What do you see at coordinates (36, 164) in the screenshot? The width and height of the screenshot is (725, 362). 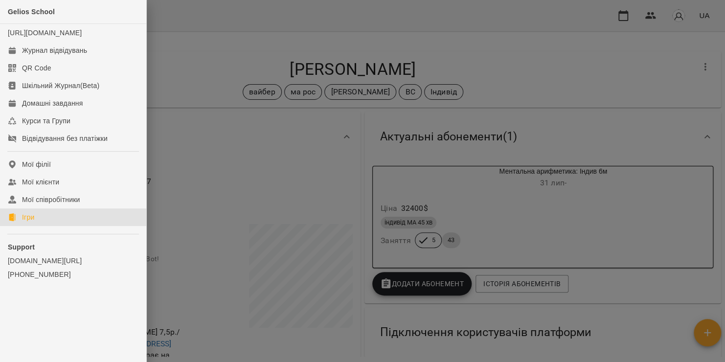 I see `div: Мої філії` at bounding box center [36, 164].